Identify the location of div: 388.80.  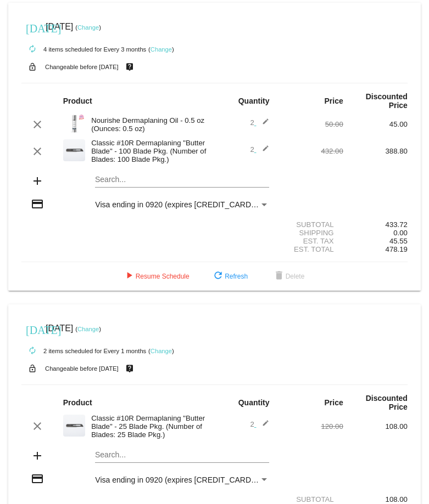
(375, 151).